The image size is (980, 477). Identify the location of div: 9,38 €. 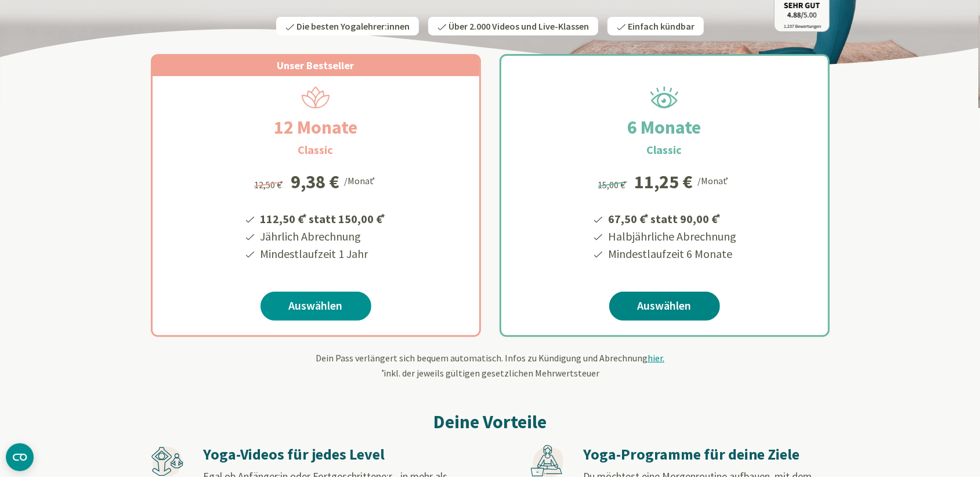
(315, 182).